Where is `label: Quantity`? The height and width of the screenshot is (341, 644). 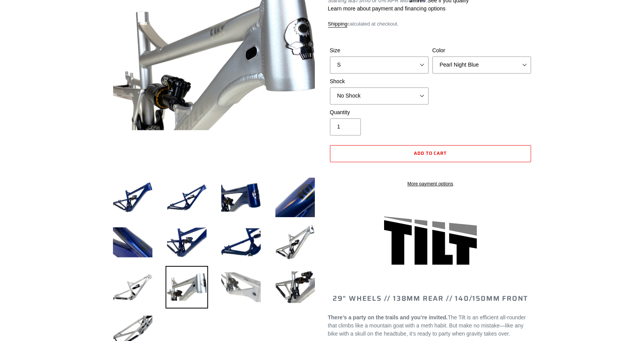
label: Quantity is located at coordinates (379, 112).